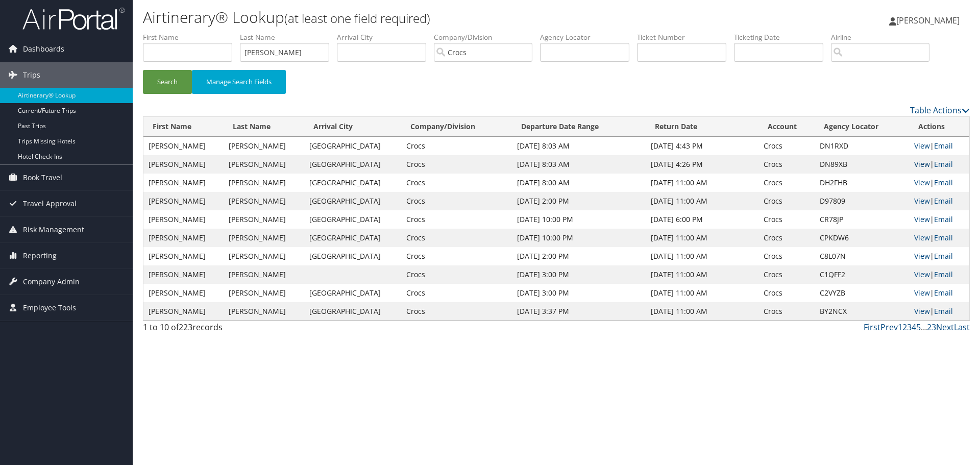  What do you see at coordinates (932, 327) in the screenshot?
I see `a: 23` at bounding box center [932, 327].